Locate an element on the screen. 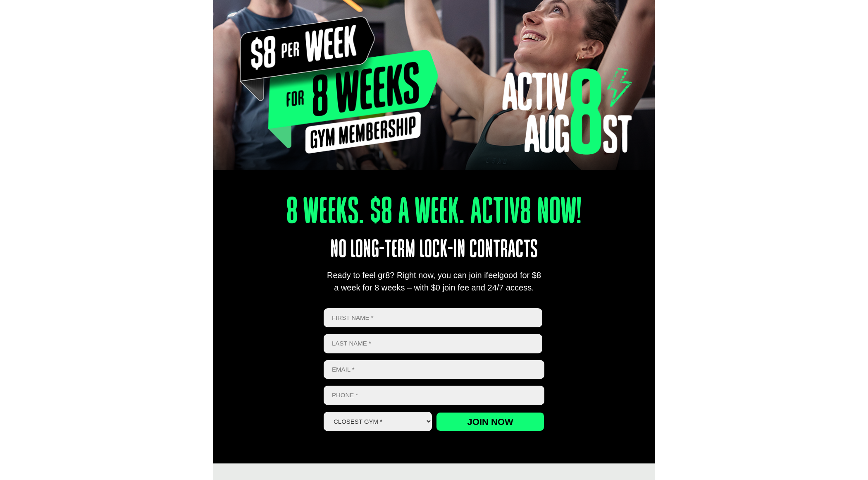  p: No long-term lock-in contracts is located at coordinates (433, 250).